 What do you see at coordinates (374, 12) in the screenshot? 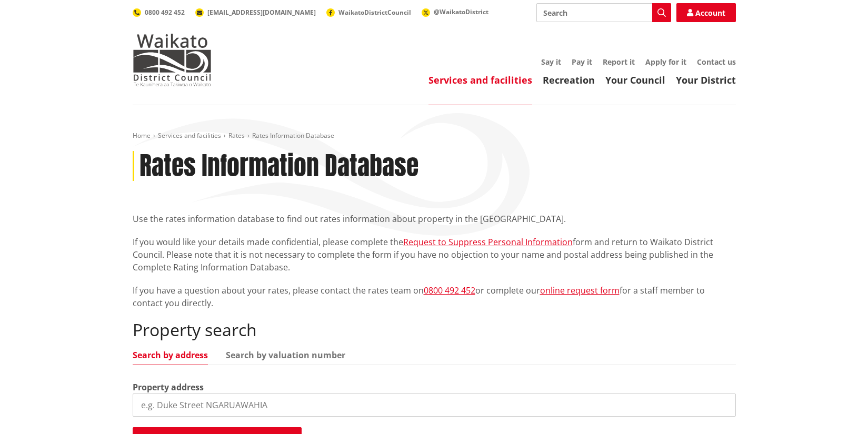
I see `span: WaikatoDistrictCouncil` at bounding box center [374, 12].